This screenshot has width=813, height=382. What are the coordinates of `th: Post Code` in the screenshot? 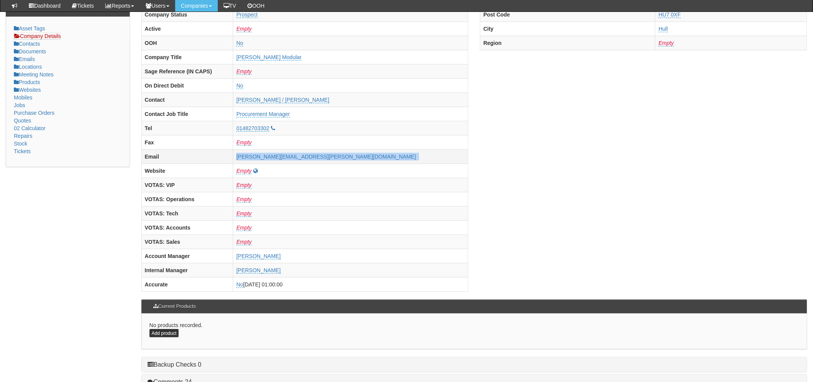 It's located at (568, 15).